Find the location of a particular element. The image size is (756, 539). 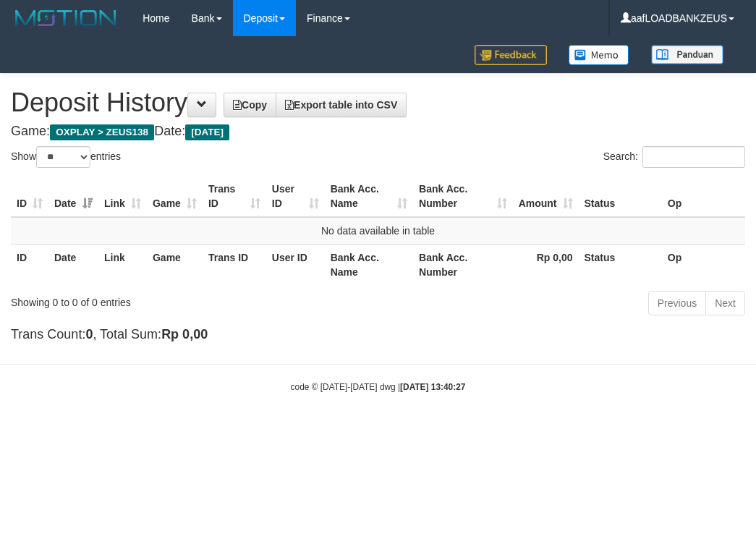

img: Button%20Memo.svg is located at coordinates (599, 55).